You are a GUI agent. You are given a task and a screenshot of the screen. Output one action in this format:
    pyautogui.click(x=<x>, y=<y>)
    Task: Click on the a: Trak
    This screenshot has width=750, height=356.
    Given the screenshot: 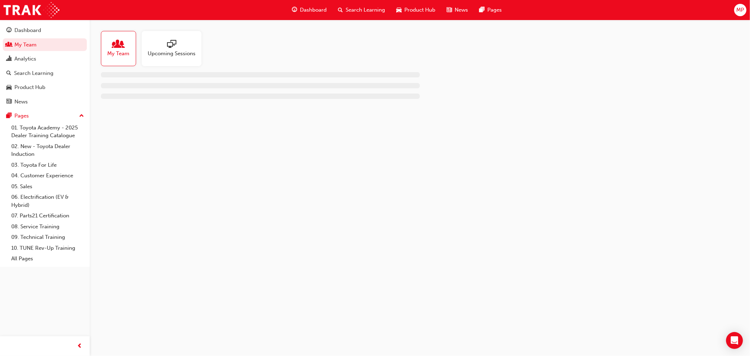 What is the action you would take?
    pyautogui.click(x=31, y=10)
    